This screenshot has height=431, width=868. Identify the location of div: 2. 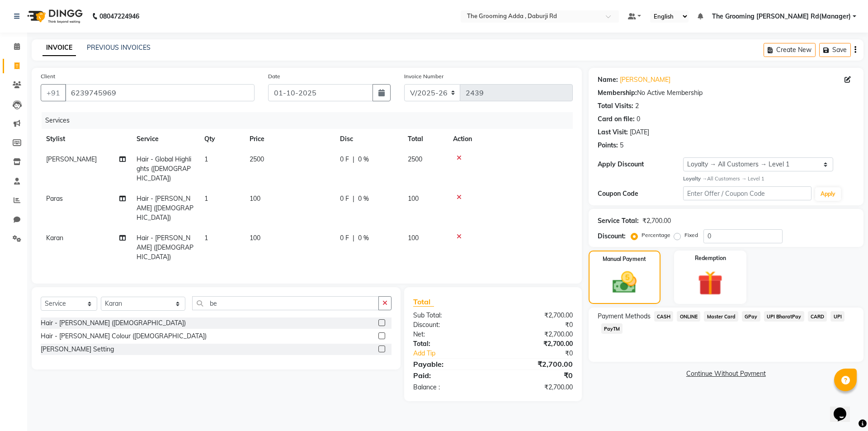
(637, 106).